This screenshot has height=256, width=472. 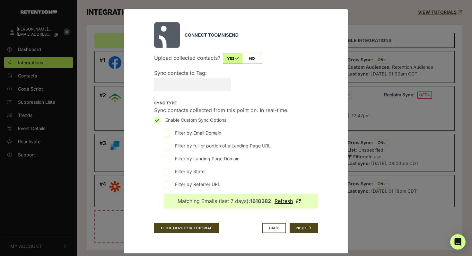 I want to click on span: Filter by full or portion of a Landing Page URL, so click(x=223, y=145).